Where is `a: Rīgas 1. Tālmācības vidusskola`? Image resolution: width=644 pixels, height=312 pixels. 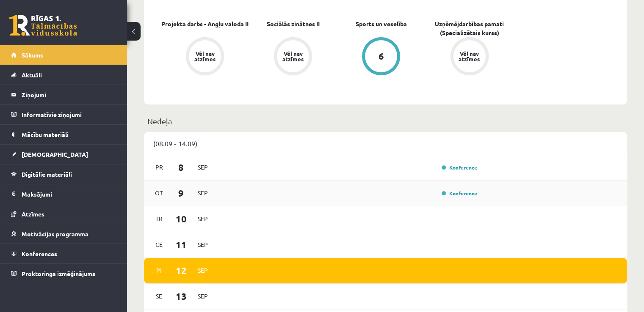 a: Rīgas 1. Tālmācības vidusskola is located at coordinates (43, 25).